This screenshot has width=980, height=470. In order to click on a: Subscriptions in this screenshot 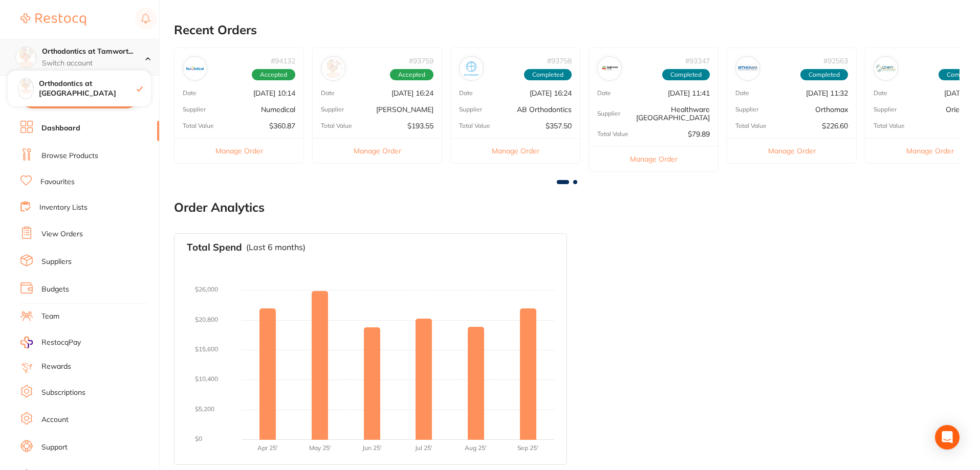, I will do `click(64, 393)`.